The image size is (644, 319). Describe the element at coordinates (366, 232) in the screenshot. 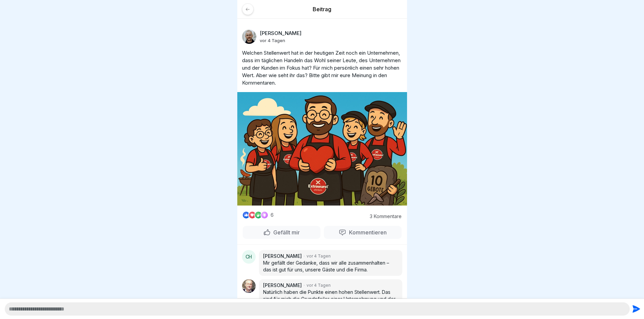

I see `p: Kommentieren` at that location.